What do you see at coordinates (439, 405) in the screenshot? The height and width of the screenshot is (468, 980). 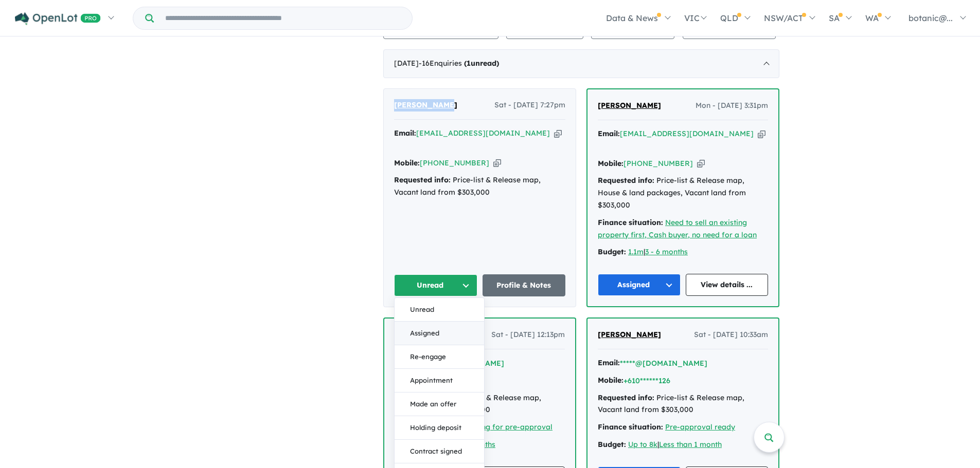 I see `button: Made an offer` at bounding box center [439, 405].